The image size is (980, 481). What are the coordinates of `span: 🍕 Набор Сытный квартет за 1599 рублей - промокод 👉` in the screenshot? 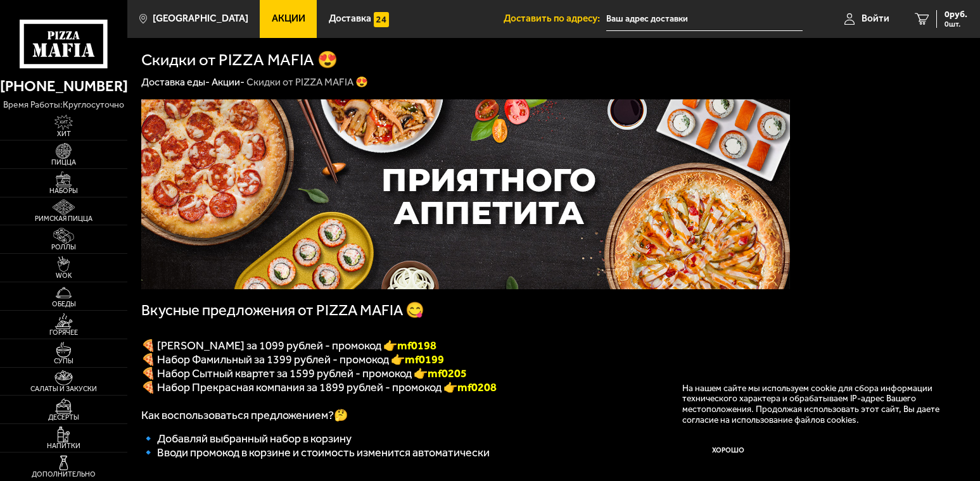 It's located at (304, 374).